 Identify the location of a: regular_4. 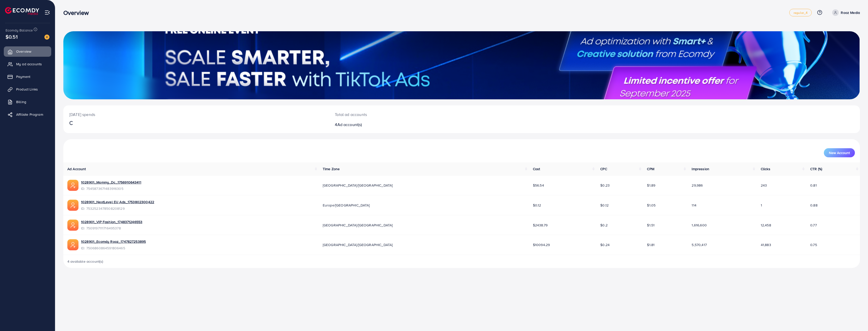
(801, 13).